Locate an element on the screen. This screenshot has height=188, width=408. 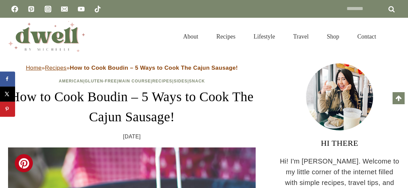
a: About is located at coordinates (191, 37).